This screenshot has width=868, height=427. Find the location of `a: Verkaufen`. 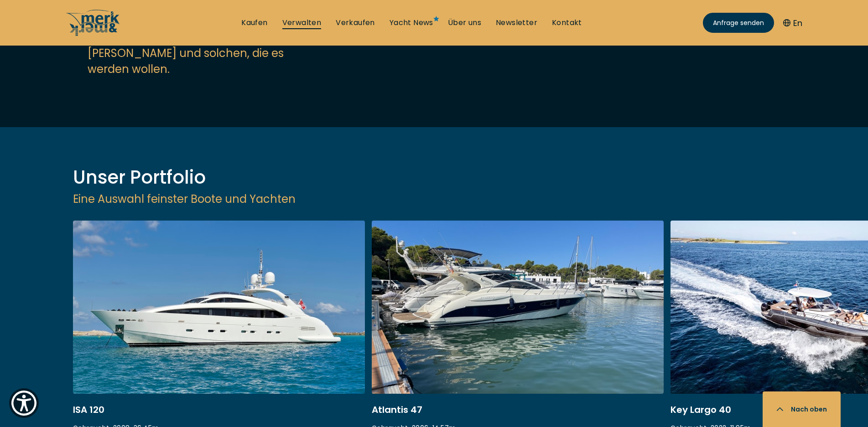

a: Verkaufen is located at coordinates (355, 23).